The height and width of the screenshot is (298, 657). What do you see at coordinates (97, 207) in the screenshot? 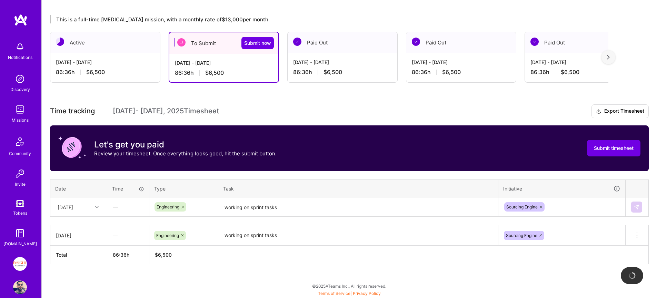
I see `i: icon Chevron` at bounding box center [97, 207].